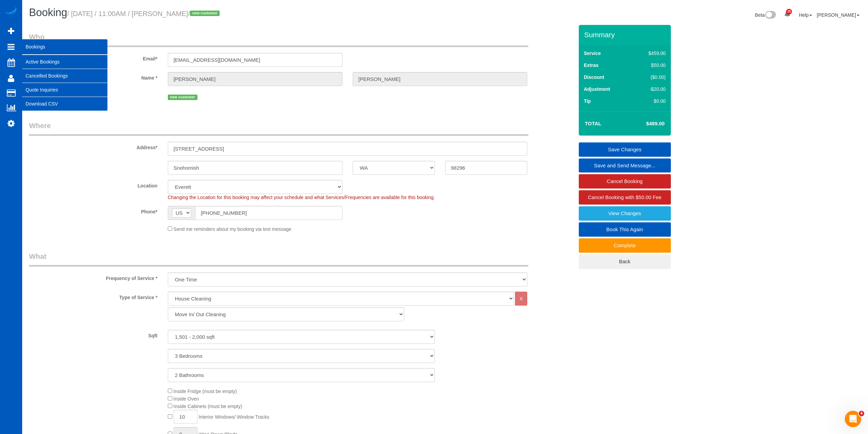  What do you see at coordinates (205, 391) in the screenshot?
I see `span: Inside Fridge (must be empty)` at bounding box center [205, 391].